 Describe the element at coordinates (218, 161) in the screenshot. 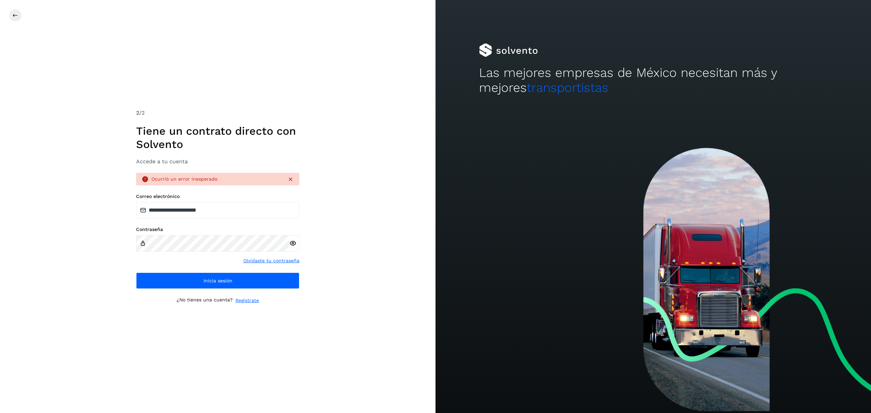

I see `h3: Accede a tu cuenta` at that location.